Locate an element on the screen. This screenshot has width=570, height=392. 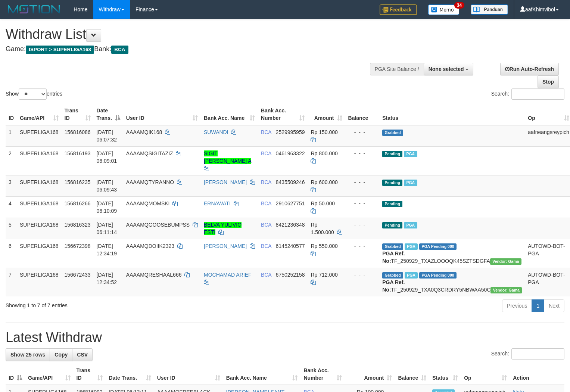
h1: Withdraw List is located at coordinates (189, 34).